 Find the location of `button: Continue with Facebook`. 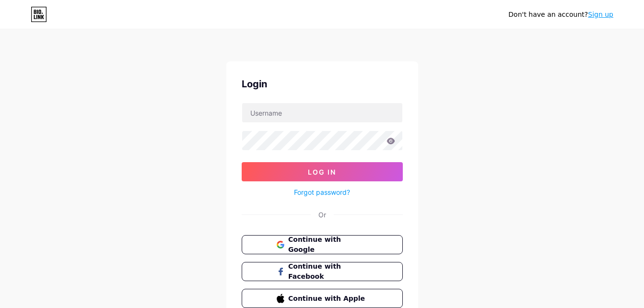

button: Continue with Facebook is located at coordinates (322, 271).